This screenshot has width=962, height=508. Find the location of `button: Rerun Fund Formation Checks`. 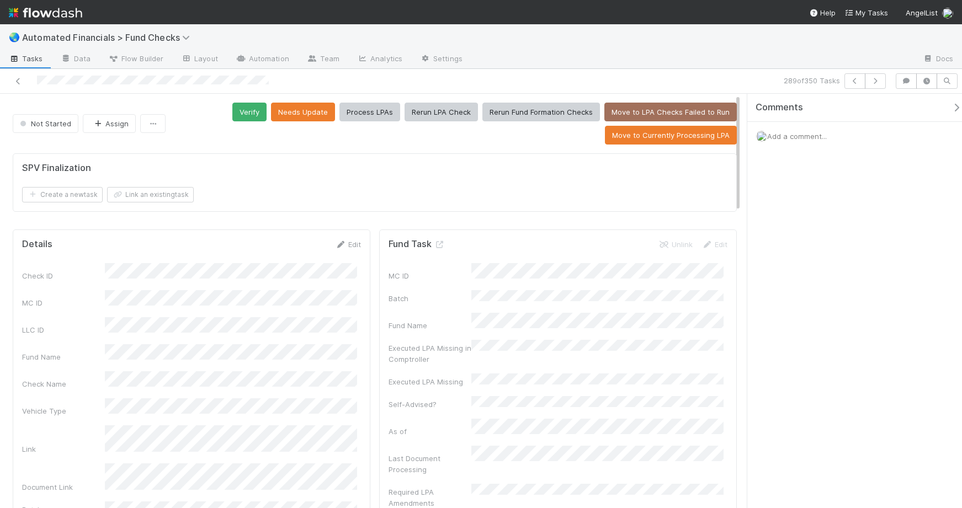

button: Rerun Fund Formation Checks is located at coordinates (541, 112).